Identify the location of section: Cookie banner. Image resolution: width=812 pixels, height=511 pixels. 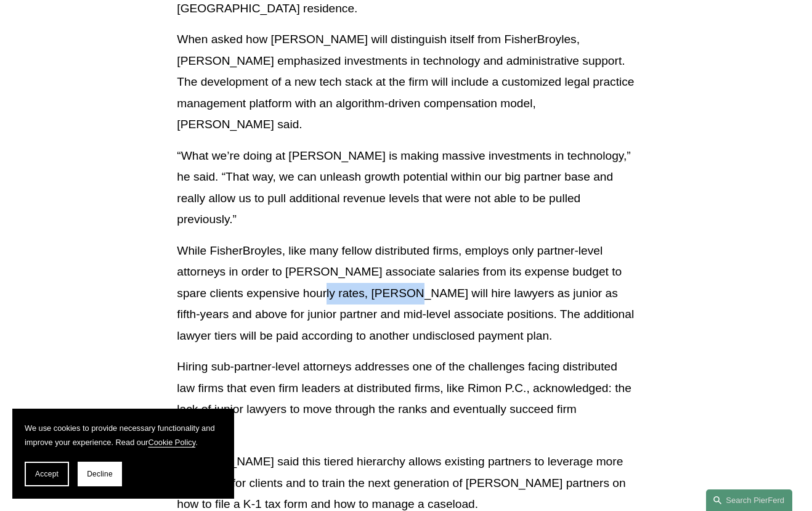
(124, 454).